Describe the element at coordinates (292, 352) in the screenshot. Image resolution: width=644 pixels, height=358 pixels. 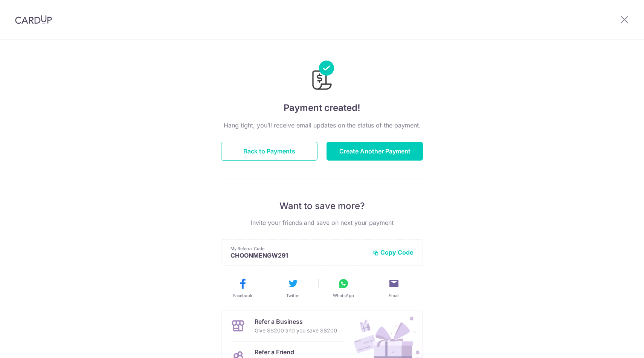
I see `p: Refer a Friend` at that location.